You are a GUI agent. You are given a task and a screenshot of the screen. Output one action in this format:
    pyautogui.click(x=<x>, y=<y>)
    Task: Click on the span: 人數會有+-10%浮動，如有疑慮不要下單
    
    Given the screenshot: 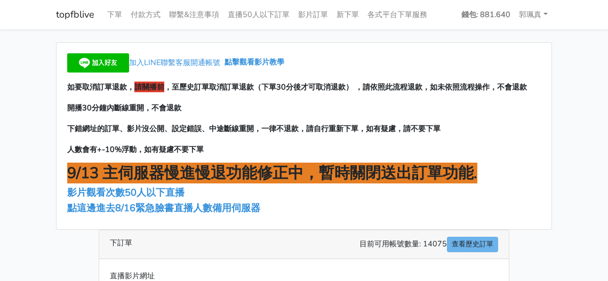 What is the action you would take?
    pyautogui.click(x=135, y=149)
    